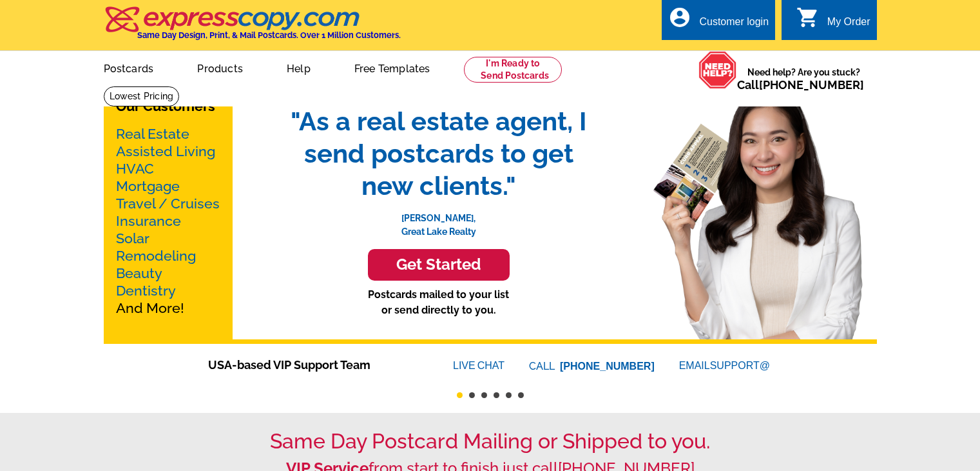  What do you see at coordinates (139, 273) in the screenshot?
I see `a: Beauty` at bounding box center [139, 273].